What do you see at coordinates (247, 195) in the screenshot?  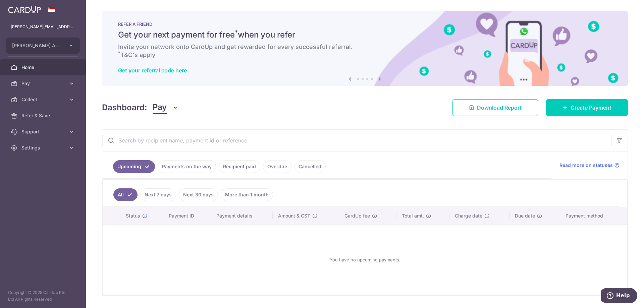 I see `a: More than 1 month` at bounding box center [247, 195].